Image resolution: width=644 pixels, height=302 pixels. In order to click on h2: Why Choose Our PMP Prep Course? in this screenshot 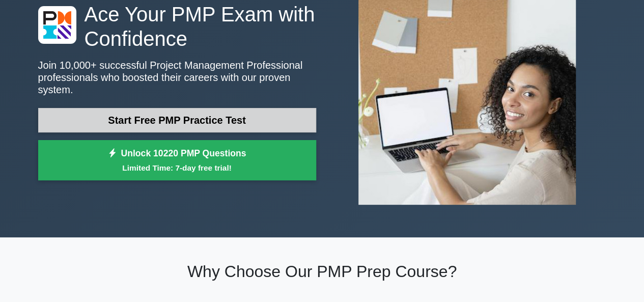, I will do `click(322, 271)`.